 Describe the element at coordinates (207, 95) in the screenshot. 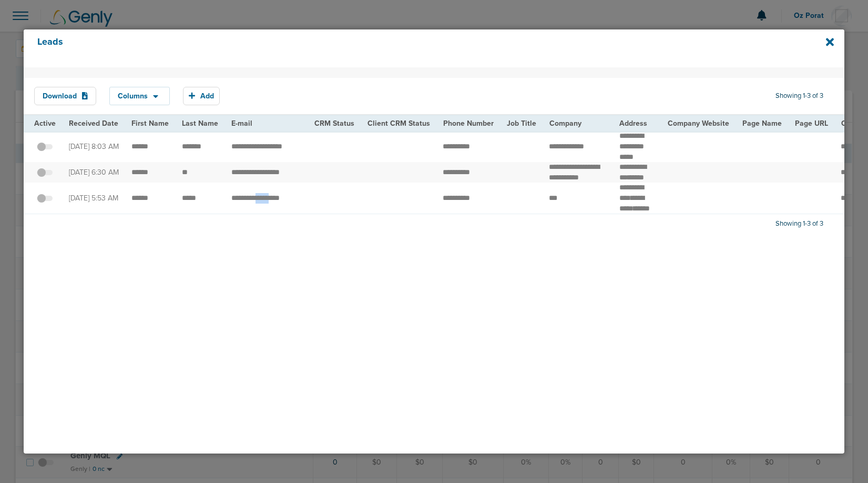

I see `span: Add` at that location.